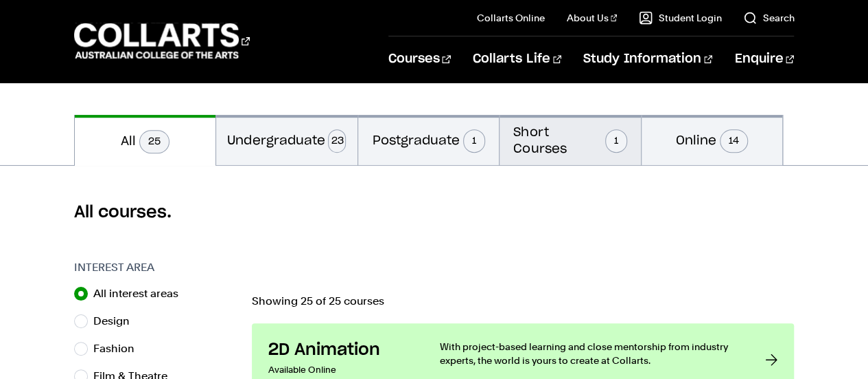 The height and width of the screenshot is (379, 868). Describe the element at coordinates (119, 348) in the screenshot. I see `label: Fashion` at that location.